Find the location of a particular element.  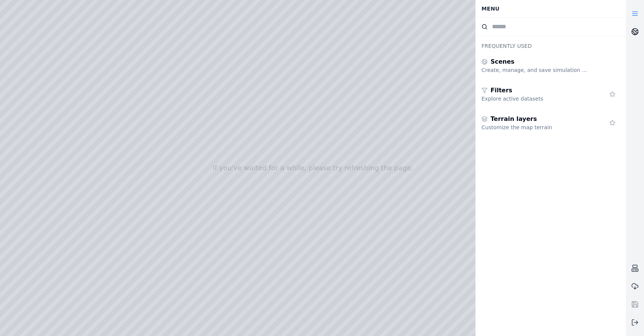

div: Frequently Used is located at coordinates (551, 44).